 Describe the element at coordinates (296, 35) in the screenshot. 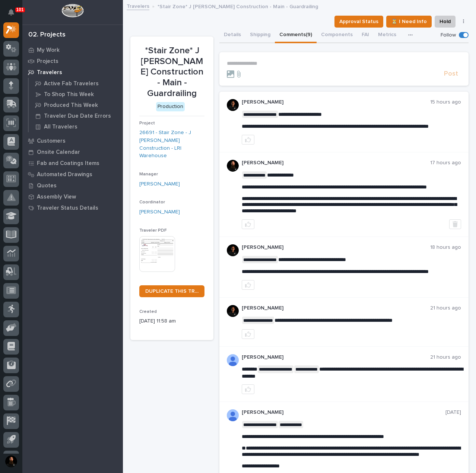

I see `button: Comments (9)` at that location.